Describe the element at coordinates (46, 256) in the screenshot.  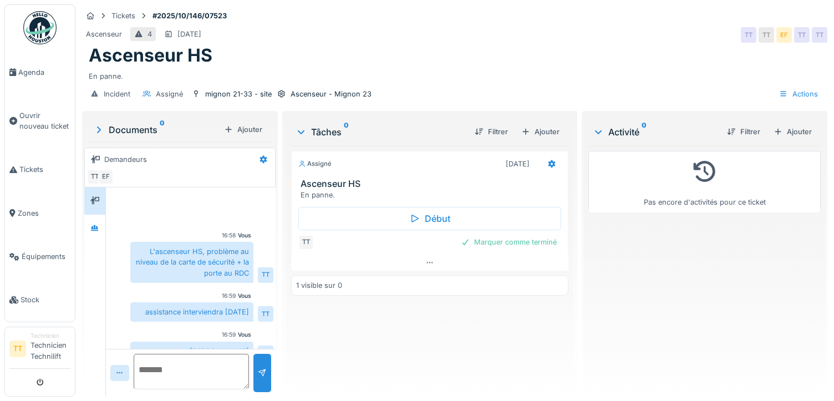
I see `span: Équipements` at that location.